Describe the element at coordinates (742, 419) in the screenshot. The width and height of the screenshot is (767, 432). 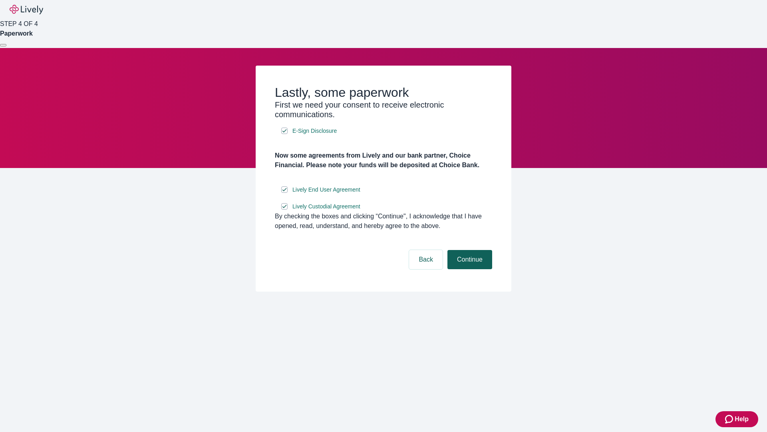
I see `span: Help` at that location.